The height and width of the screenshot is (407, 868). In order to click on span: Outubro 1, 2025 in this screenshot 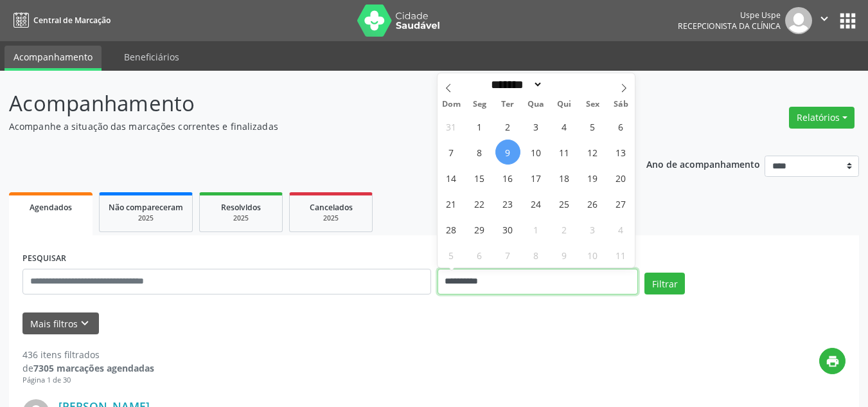, I will do `click(536, 229)`.